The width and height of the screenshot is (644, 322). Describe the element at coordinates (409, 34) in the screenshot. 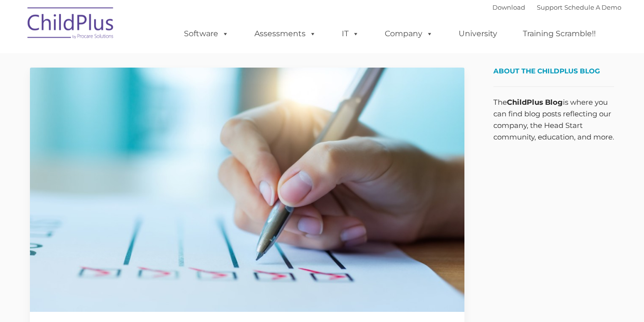

I see `a: Company` at that location.